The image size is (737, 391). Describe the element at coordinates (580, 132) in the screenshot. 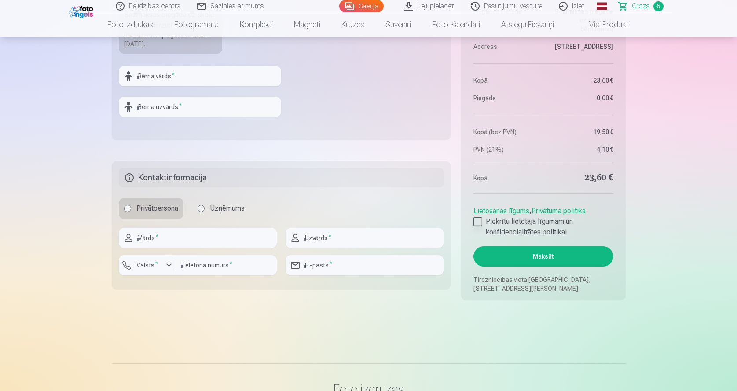

I see `dd: 19,50 €` at that location.